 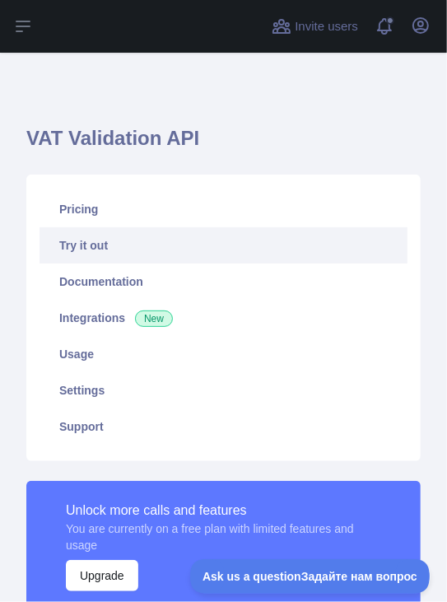 I want to click on a: Try it out, so click(x=223, y=245).